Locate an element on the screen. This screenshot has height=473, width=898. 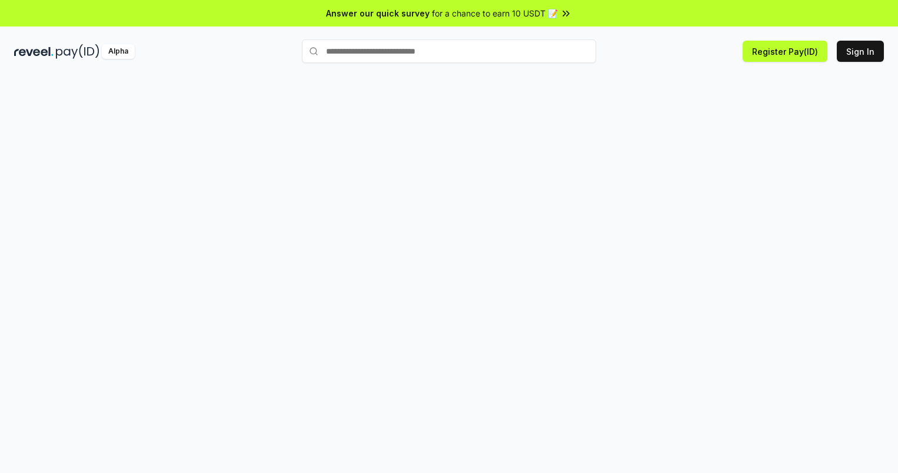
div: Alpha is located at coordinates (118, 51).